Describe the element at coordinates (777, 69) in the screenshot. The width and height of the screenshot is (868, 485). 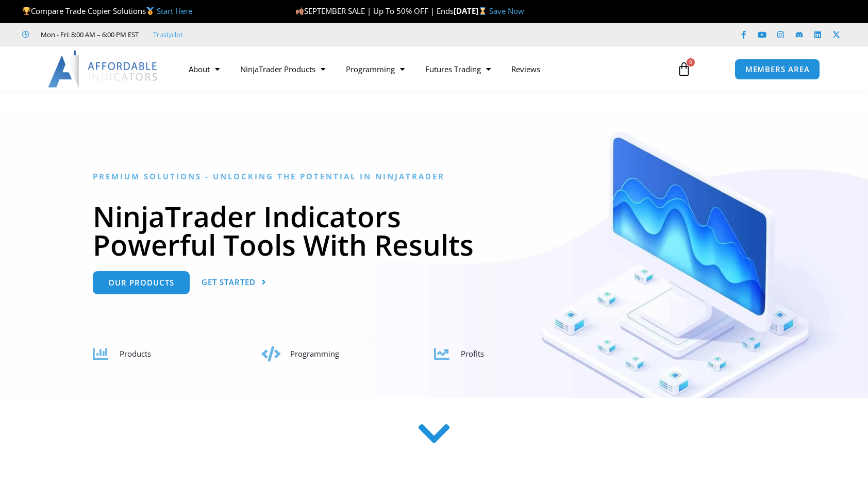
I see `span: MEMBERS AREA` at that location.